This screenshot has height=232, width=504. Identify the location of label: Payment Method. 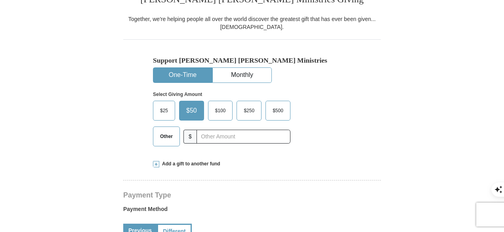
(252, 211).